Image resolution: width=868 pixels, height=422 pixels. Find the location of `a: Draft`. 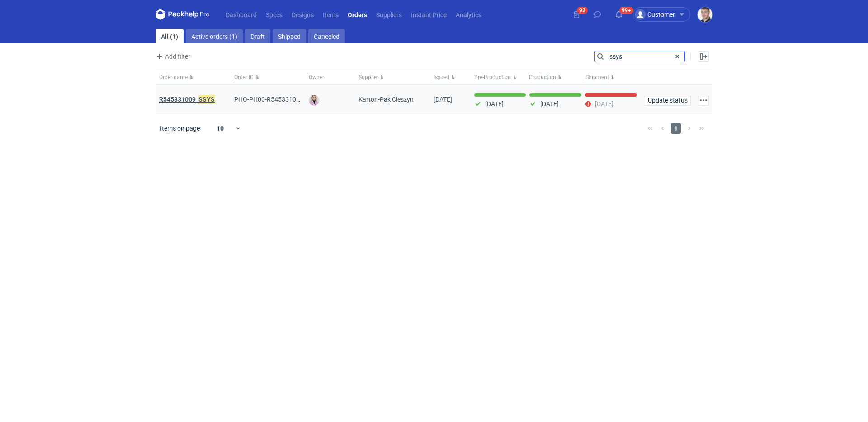

a: Draft is located at coordinates (258, 36).